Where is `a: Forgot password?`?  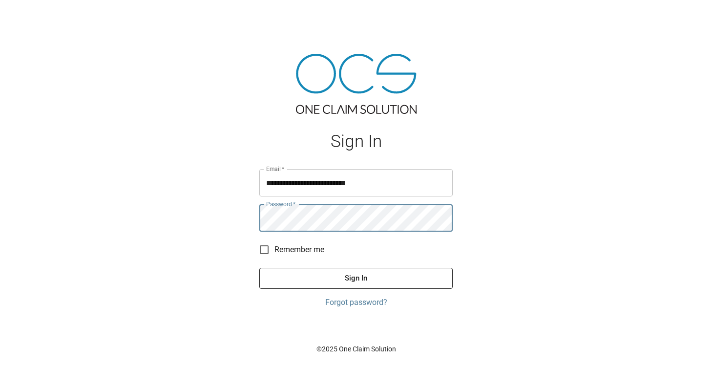
a: Forgot password? is located at coordinates (356, 302).